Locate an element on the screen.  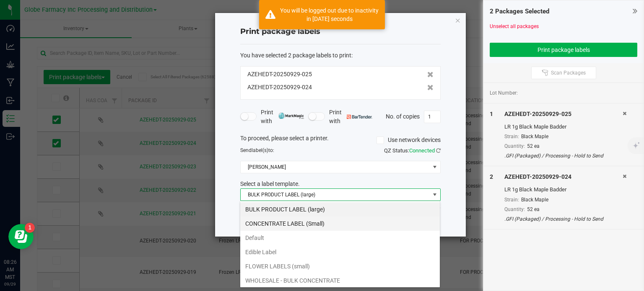
h4: Print package labels is located at coordinates (340, 32).